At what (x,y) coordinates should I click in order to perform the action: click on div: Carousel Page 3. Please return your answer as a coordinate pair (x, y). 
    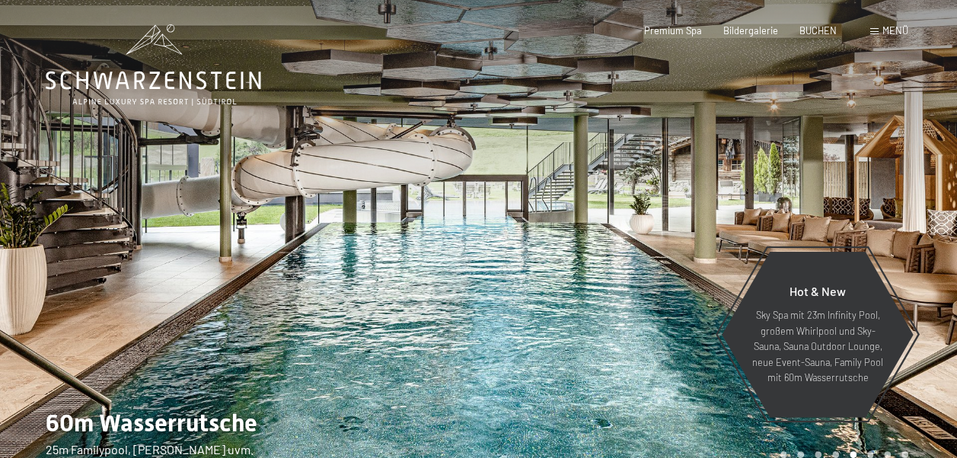
    Looking at the image, I should click on (817, 454).